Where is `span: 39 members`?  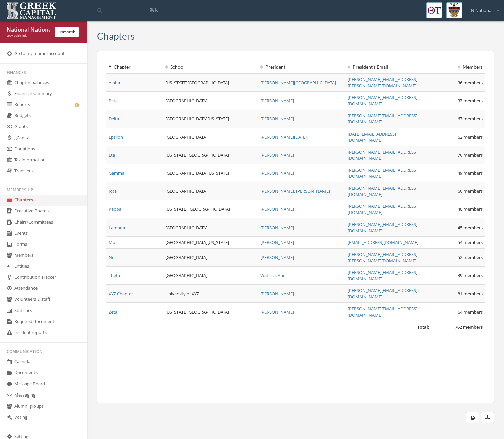
span: 39 members is located at coordinates (471, 276).